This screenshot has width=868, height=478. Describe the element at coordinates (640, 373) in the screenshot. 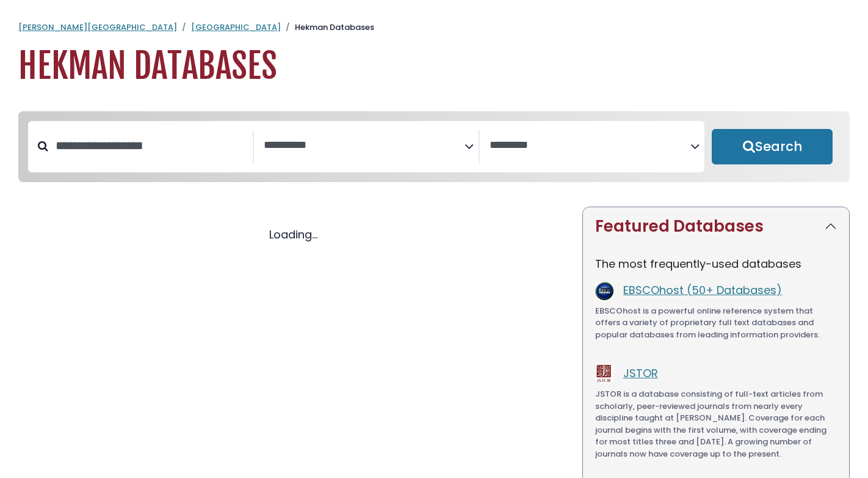

I see `a: JSTOR` at that location.